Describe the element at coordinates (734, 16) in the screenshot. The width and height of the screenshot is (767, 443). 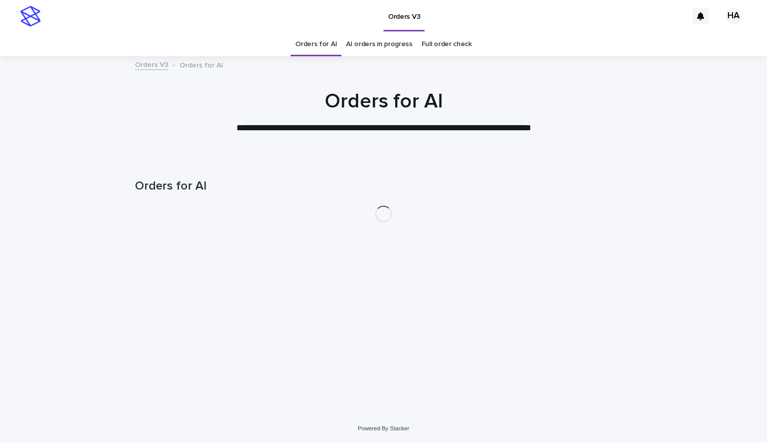
I see `div: HA` at that location.